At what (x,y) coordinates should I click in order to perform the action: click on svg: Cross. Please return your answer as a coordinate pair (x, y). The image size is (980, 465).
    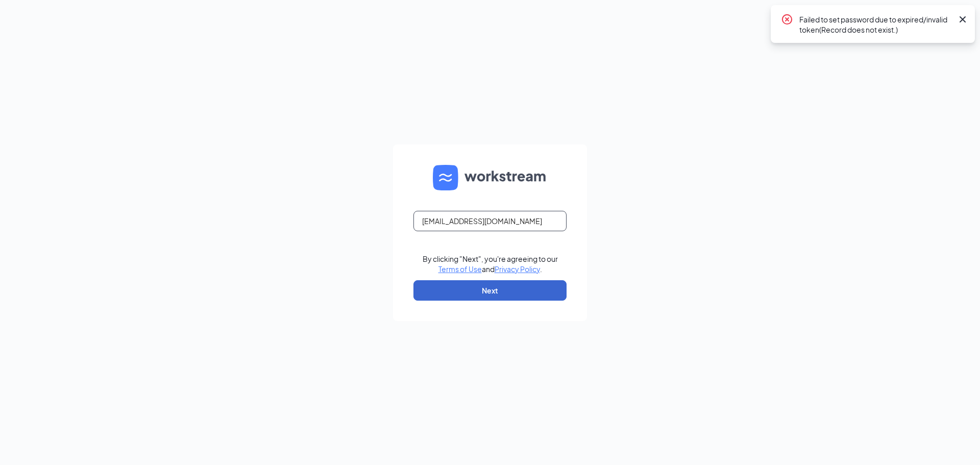
    Looking at the image, I should click on (963, 20).